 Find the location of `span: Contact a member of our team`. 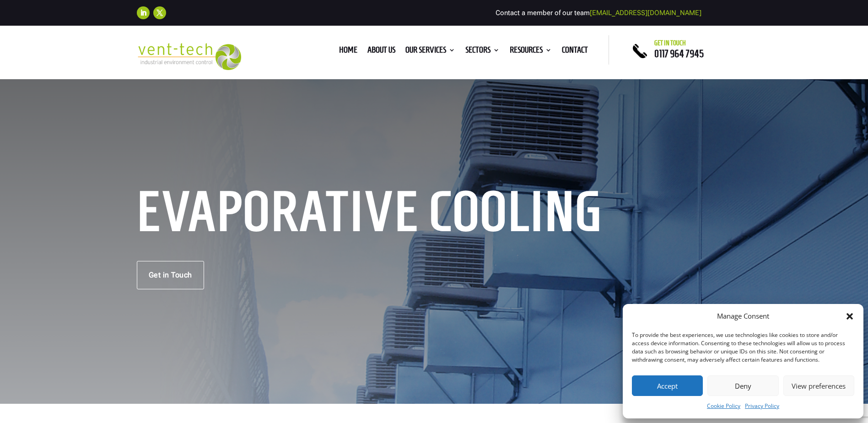

span: Contact a member of our team is located at coordinates (598, 13).